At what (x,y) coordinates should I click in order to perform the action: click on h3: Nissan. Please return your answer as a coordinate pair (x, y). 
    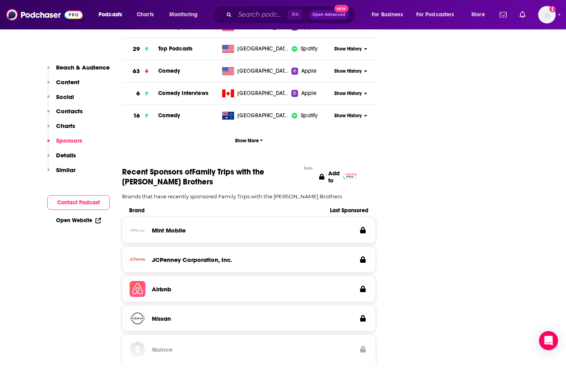
    Looking at the image, I should click on (161, 318).